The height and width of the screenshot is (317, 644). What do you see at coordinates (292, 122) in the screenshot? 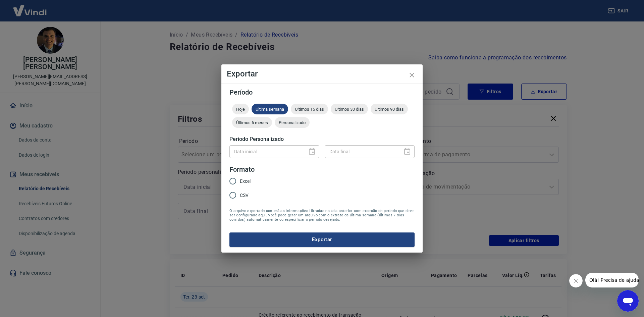
I see `span: Personalizado` at bounding box center [292, 122].